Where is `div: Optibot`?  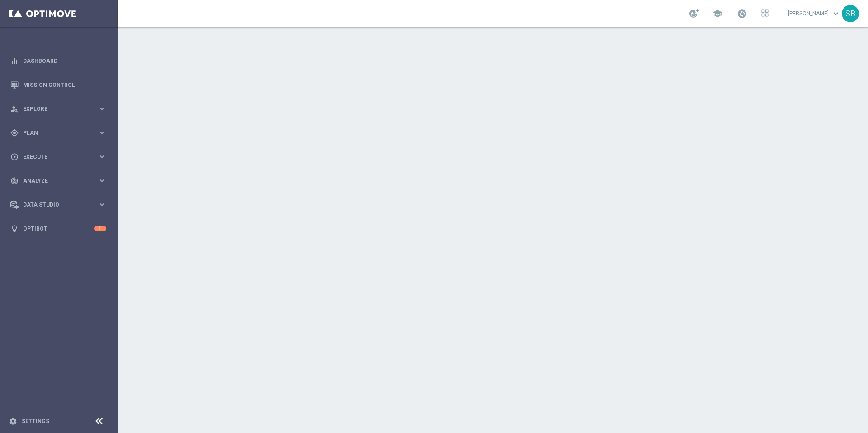
div: Optibot is located at coordinates (58, 228).